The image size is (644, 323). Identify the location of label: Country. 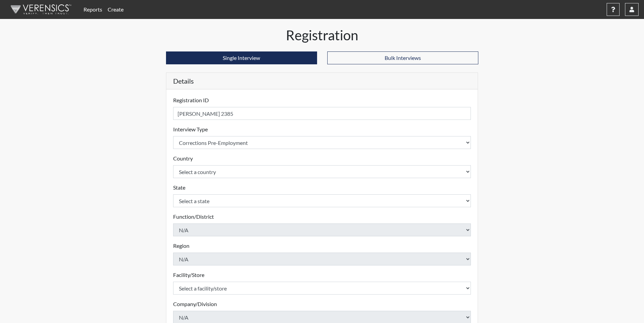
(183, 159).